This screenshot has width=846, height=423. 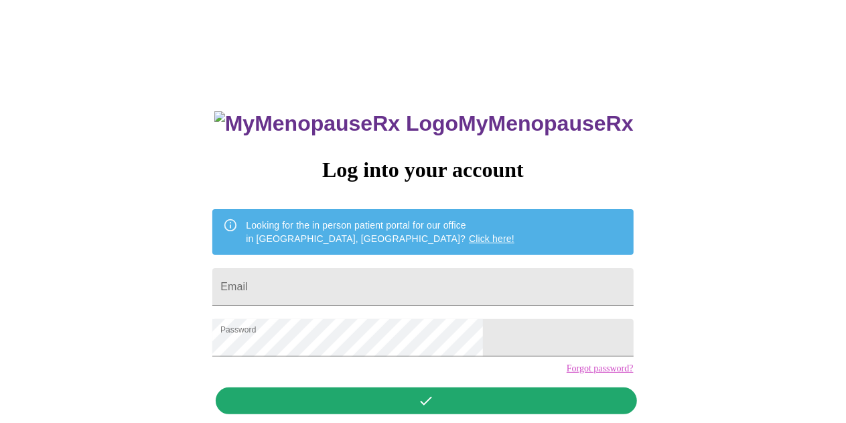 I want to click on h3: Log into your account, so click(x=423, y=170).